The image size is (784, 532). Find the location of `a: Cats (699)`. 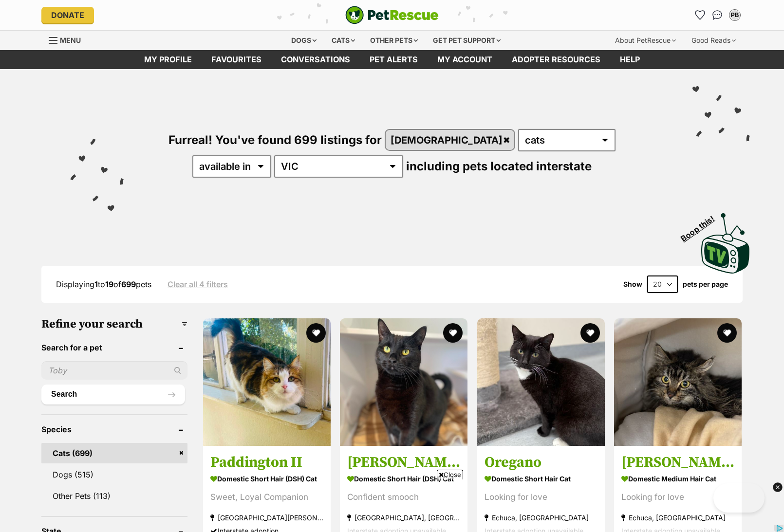

a: Cats (699) is located at coordinates (114, 454).